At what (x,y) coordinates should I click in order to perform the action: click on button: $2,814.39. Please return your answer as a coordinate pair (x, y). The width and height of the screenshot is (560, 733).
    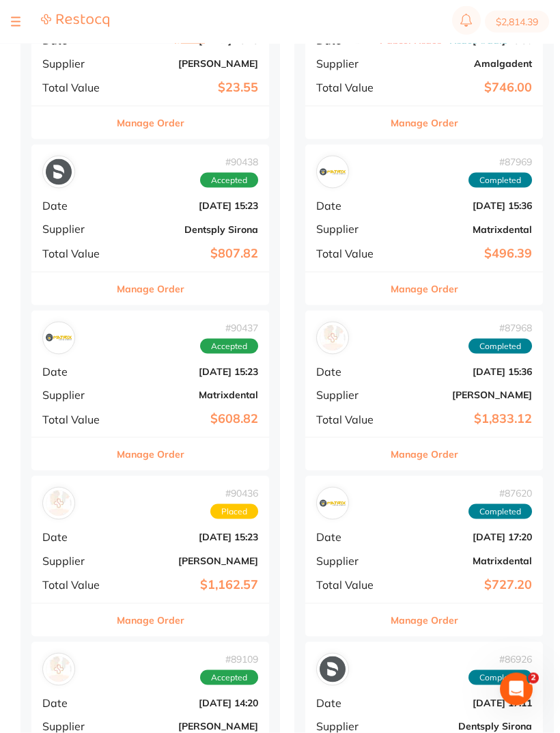
    Looking at the image, I should click on (517, 22).